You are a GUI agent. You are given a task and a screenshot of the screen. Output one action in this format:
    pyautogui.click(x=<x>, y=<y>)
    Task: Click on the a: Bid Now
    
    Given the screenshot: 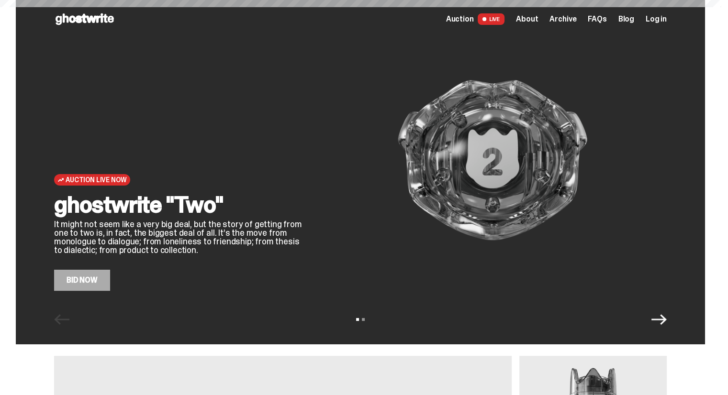 What is the action you would take?
    pyautogui.click(x=82, y=281)
    